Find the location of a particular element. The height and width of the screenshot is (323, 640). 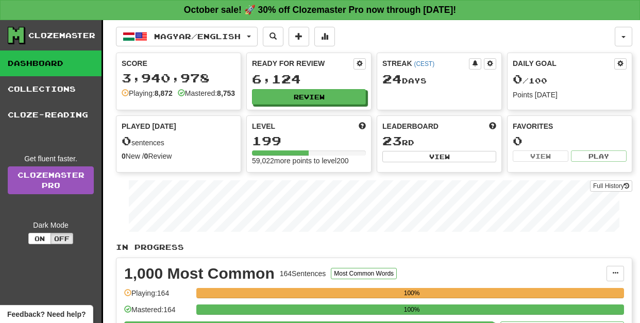

span: Score more points to level up is located at coordinates (362, 126).